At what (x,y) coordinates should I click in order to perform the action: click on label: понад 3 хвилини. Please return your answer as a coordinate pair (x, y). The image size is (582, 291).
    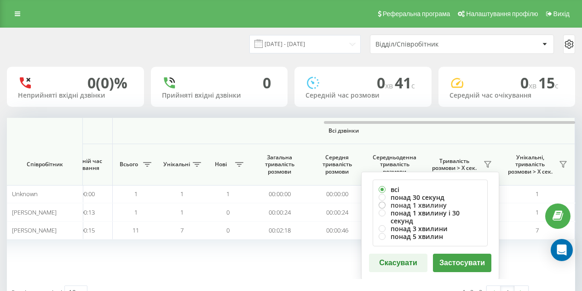
    Looking at the image, I should click on (430, 228).